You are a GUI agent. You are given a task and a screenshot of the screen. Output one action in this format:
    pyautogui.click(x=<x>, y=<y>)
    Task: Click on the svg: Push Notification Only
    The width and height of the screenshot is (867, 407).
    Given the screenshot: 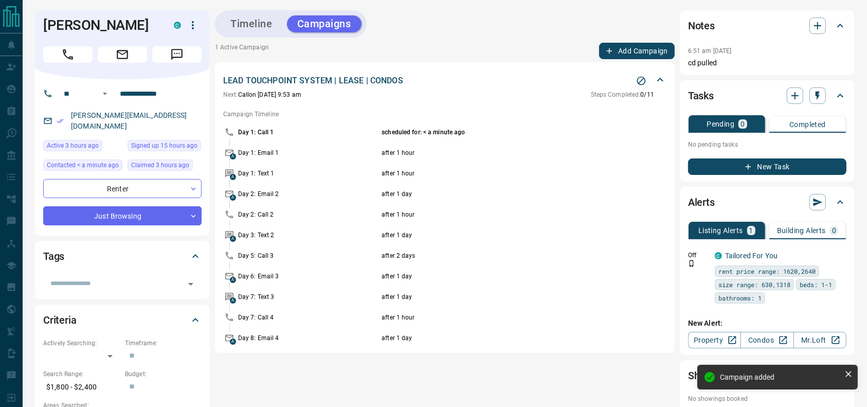 What is the action you would take?
    pyautogui.click(x=692, y=263)
    